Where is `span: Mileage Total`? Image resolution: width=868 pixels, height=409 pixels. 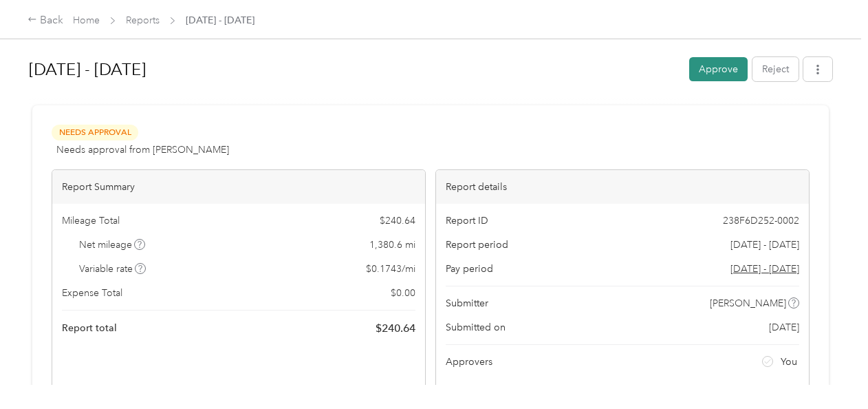
span: Mileage Total is located at coordinates (91, 221).